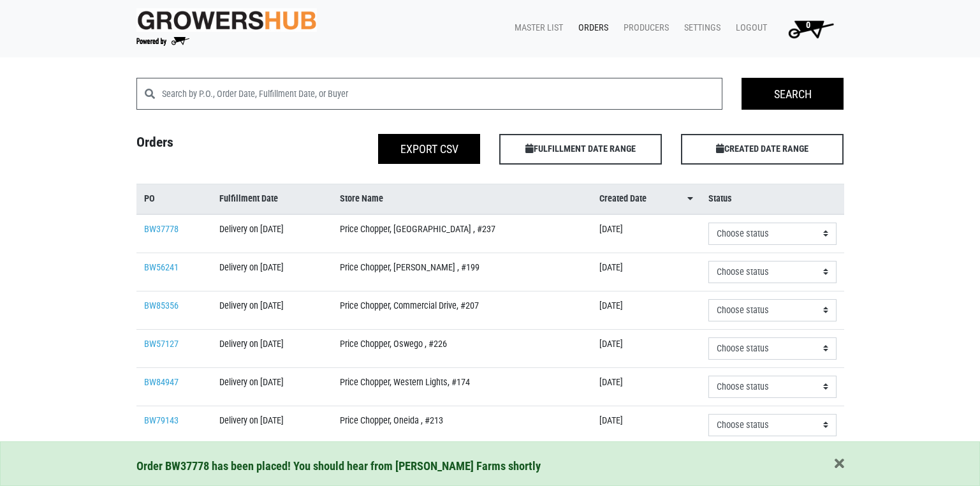  Describe the element at coordinates (623, 199) in the screenshot. I see `span: Created Date` at that location.